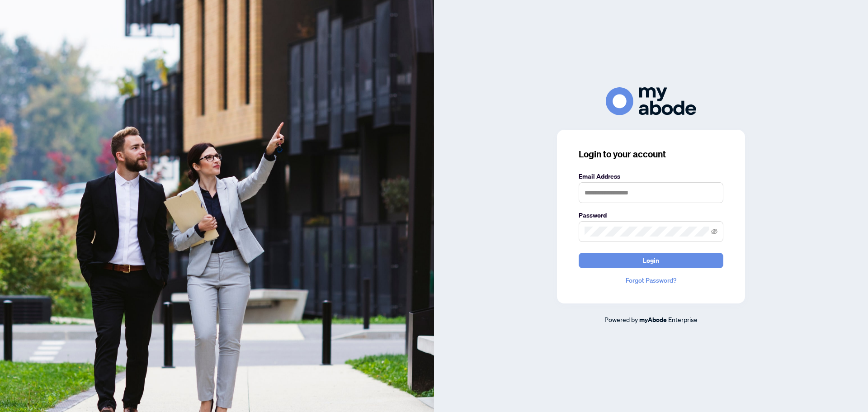 This screenshot has width=868, height=412. I want to click on button: Login, so click(651, 260).